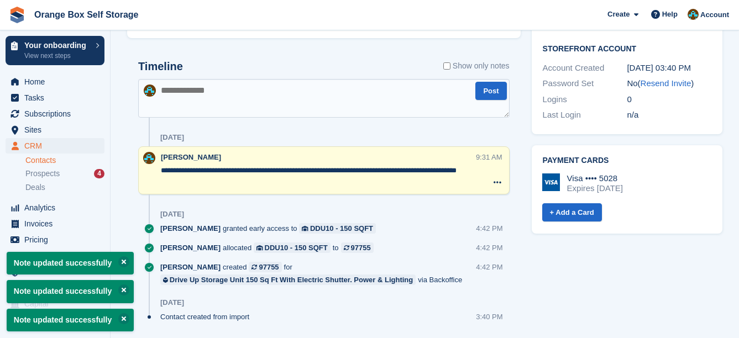  What do you see at coordinates (585, 100) in the screenshot?
I see `div: Logins` at bounding box center [585, 100].